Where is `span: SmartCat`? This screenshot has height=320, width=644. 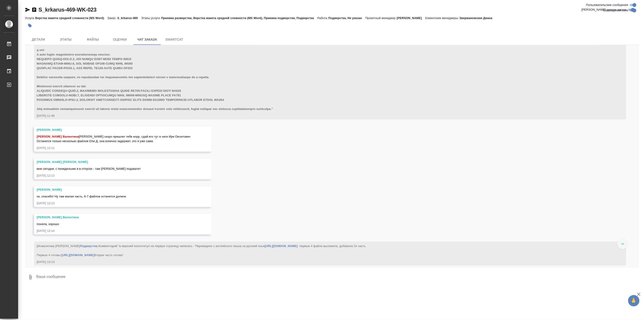
span: SmartCat is located at coordinates (174, 39).